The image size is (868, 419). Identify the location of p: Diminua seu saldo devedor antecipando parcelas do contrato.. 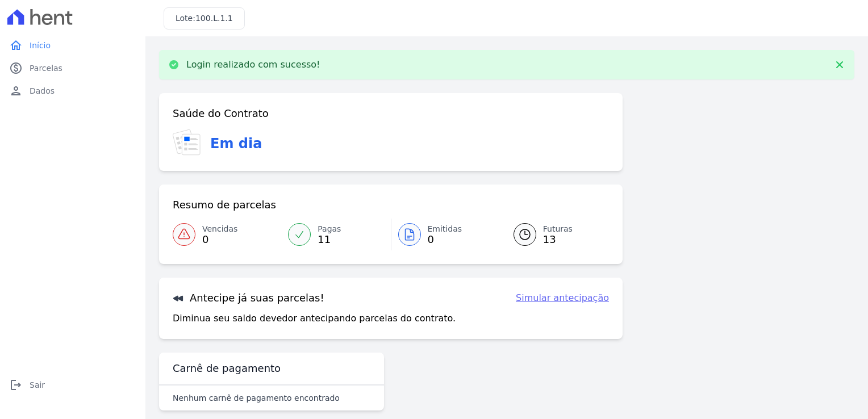
(314, 319).